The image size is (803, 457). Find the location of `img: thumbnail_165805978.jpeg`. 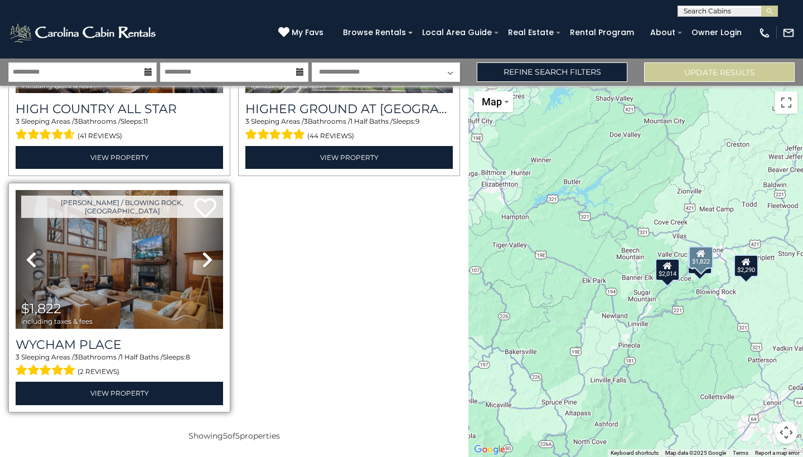

img: thumbnail_165805978.jpeg is located at coordinates (119, 259).